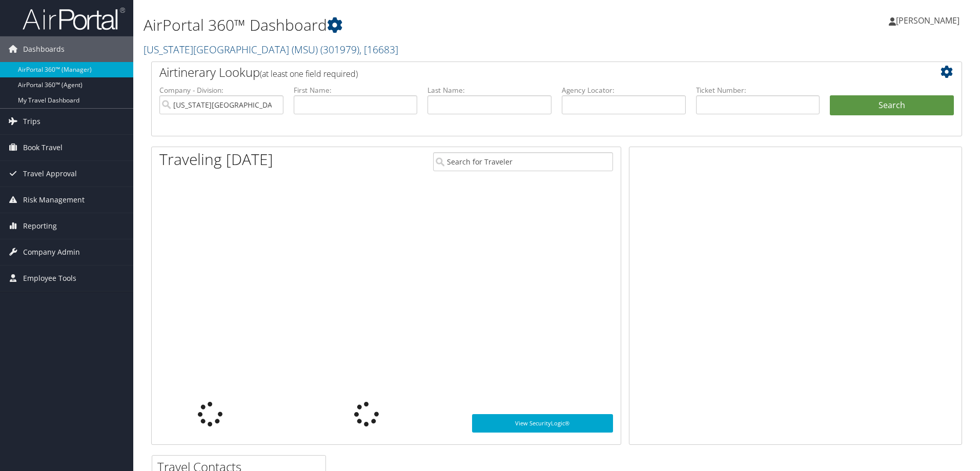  Describe the element at coordinates (44, 49) in the screenshot. I see `span: Dashboards` at that location.